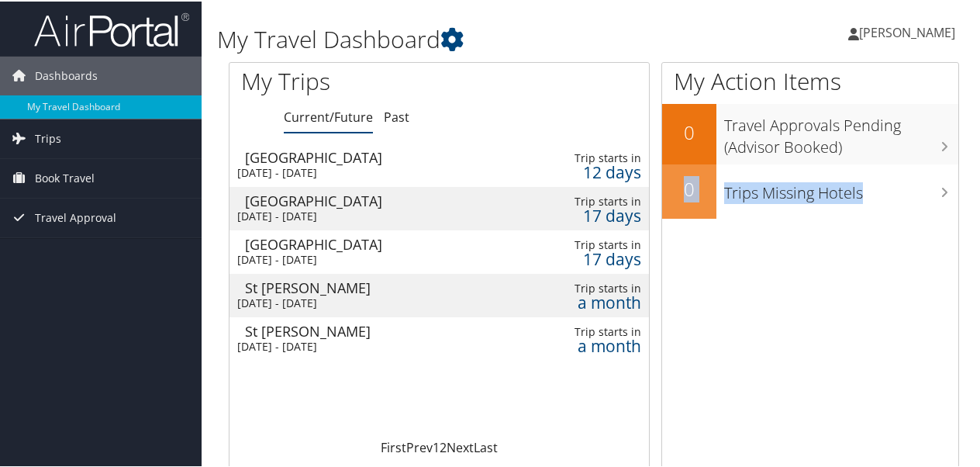  I want to click on span: Book Travel, so click(64, 177).